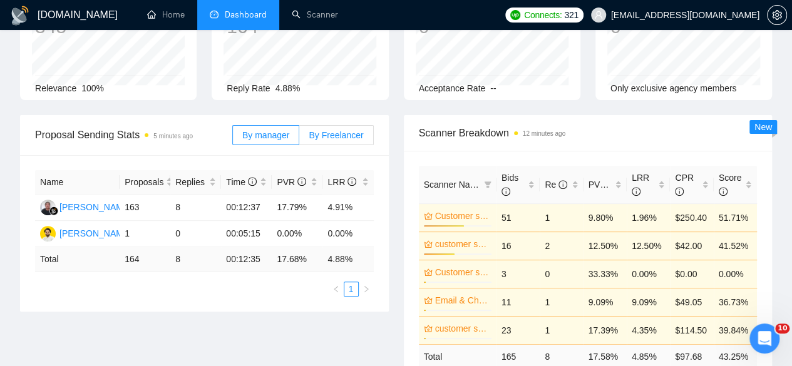  I want to click on span: Time, so click(241, 182).